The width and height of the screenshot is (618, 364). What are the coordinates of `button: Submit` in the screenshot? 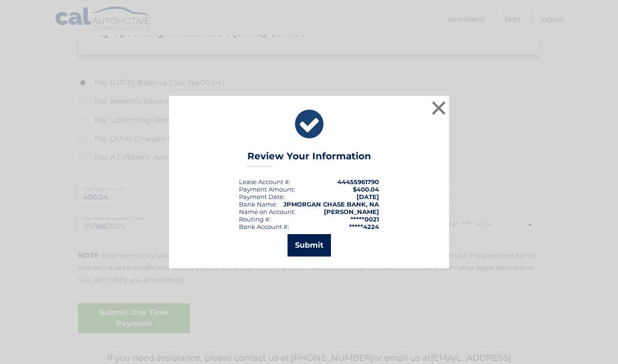 It's located at (309, 245).